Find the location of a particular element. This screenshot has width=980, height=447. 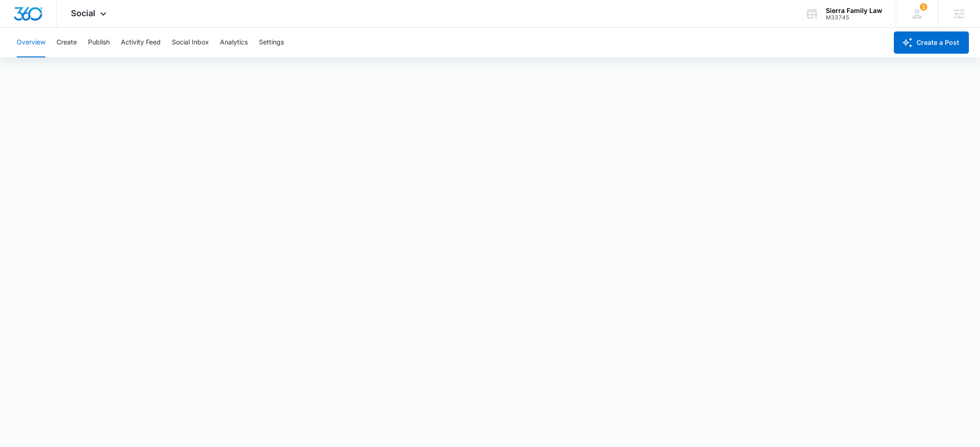

button: Activity Feed is located at coordinates (140, 42).